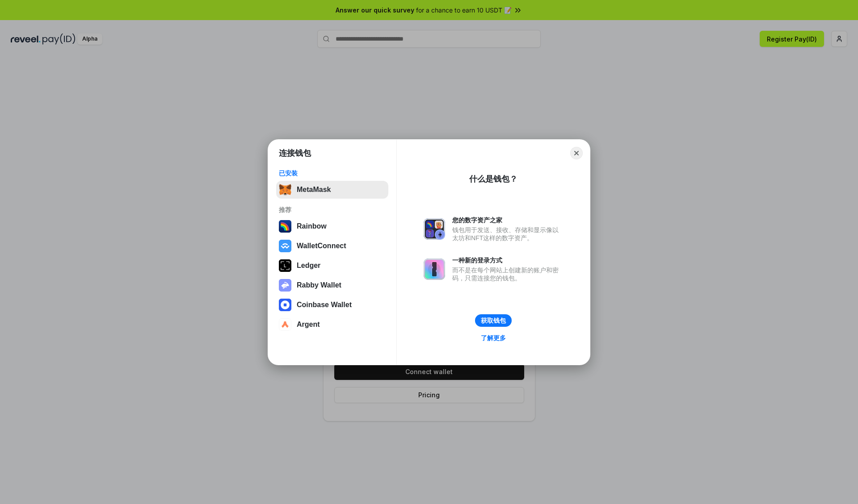  What do you see at coordinates (311, 226) in the screenshot?
I see `div: Rainbow` at bounding box center [311, 226].